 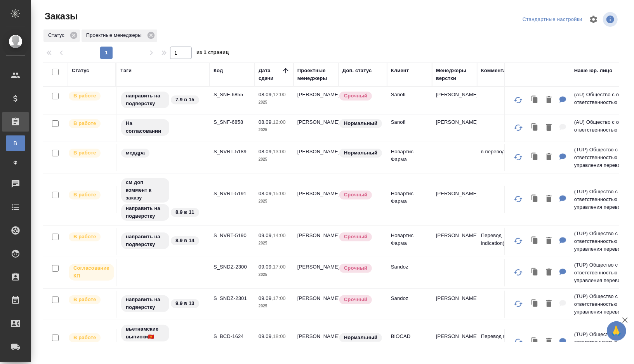 I want to click on div: Менеджеры верстки, so click(x=455, y=75).